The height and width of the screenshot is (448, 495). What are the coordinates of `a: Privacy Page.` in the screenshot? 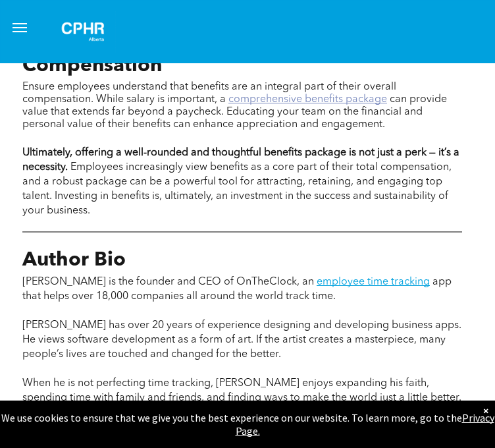 It's located at (365, 424).